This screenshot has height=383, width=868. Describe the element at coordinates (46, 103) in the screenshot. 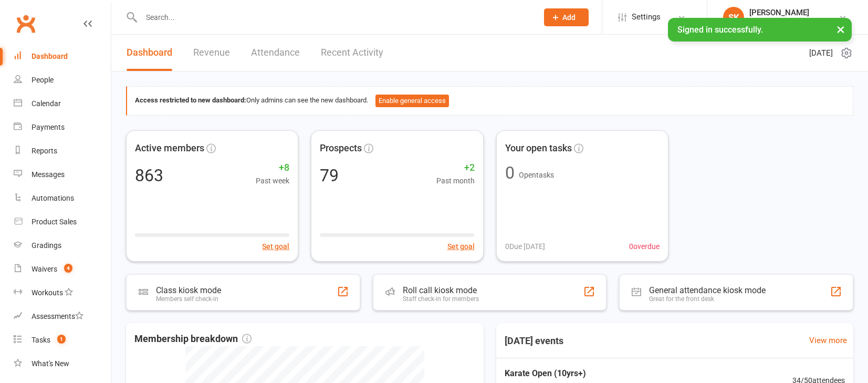

I see `div: Calendar` at that location.